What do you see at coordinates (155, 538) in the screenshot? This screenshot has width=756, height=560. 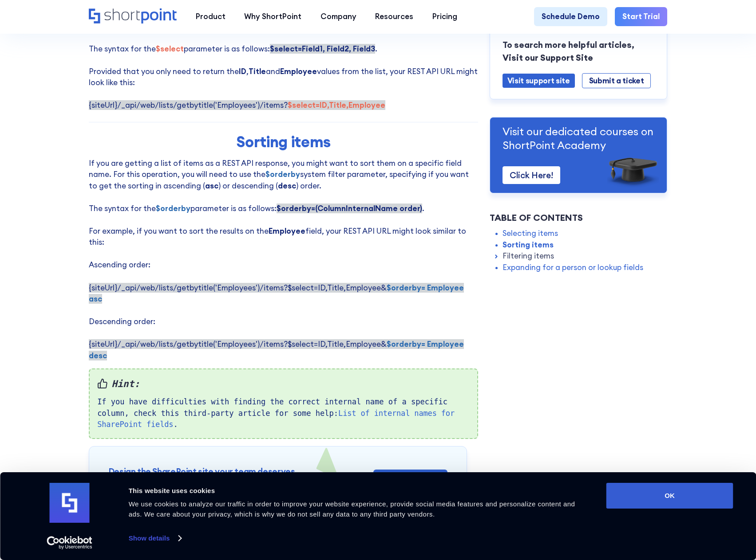 I see `a: Show details` at bounding box center [155, 538].